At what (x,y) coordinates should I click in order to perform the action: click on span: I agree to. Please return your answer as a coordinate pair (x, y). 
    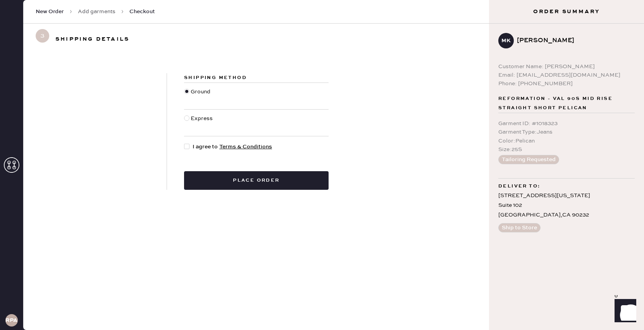
    Looking at the image, I should click on (232, 146).